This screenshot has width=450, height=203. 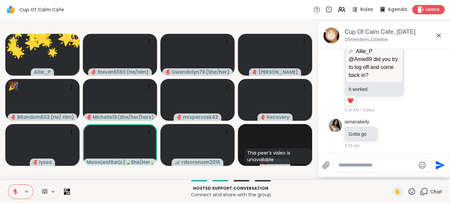 What do you see at coordinates (439, 165) in the screenshot?
I see `button: Send` at bounding box center [439, 165].